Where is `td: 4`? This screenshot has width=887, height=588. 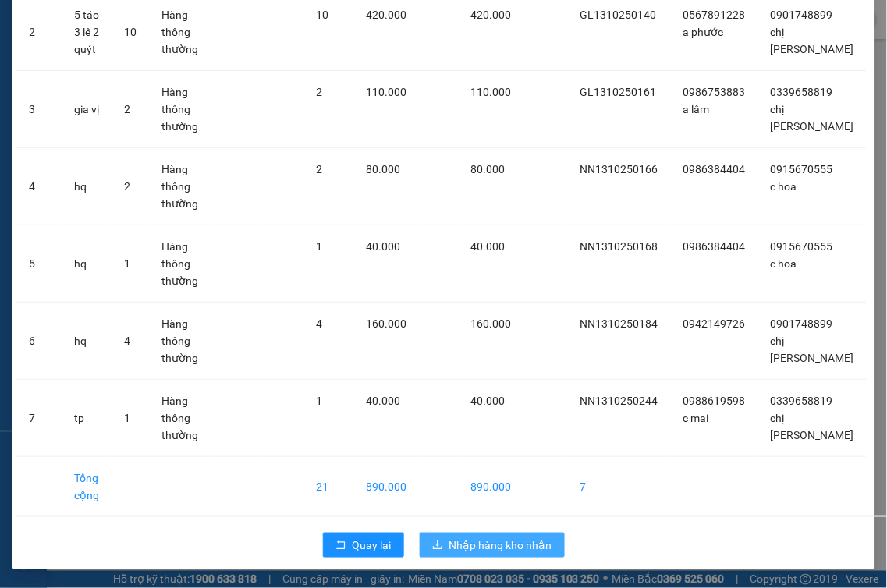 td: 4 is located at coordinates (39, 186).